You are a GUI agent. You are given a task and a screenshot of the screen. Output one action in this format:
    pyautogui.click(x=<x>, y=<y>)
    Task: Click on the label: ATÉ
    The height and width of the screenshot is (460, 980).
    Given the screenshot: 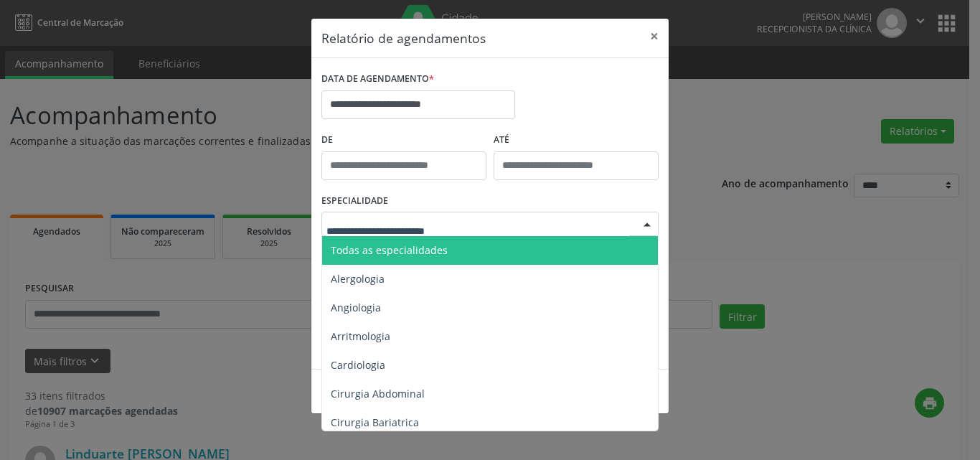 What is the action you would take?
    pyautogui.click(x=576, y=140)
    